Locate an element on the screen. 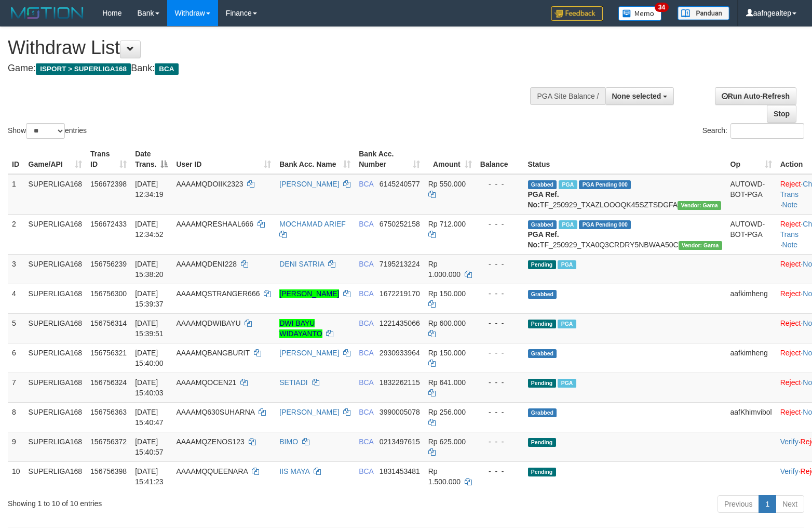  span: 156756398 is located at coordinates (109, 471).